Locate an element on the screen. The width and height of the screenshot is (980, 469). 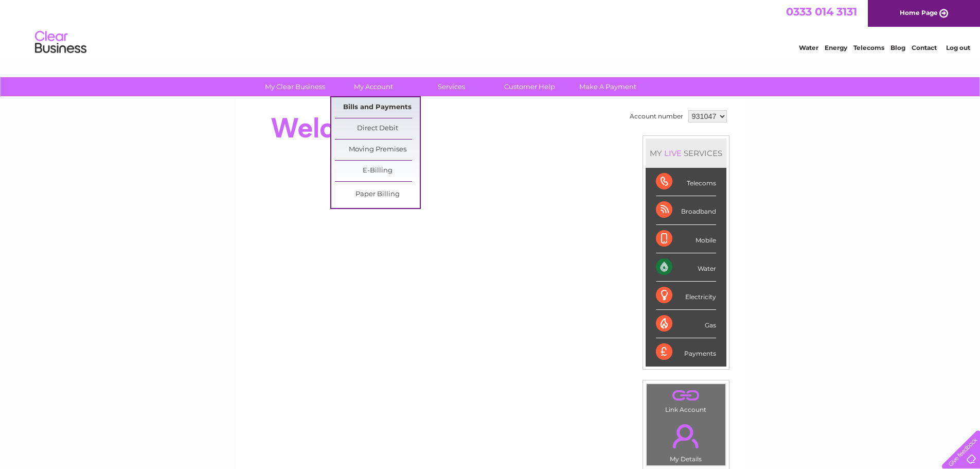
div: Gas is located at coordinates (686, 324).